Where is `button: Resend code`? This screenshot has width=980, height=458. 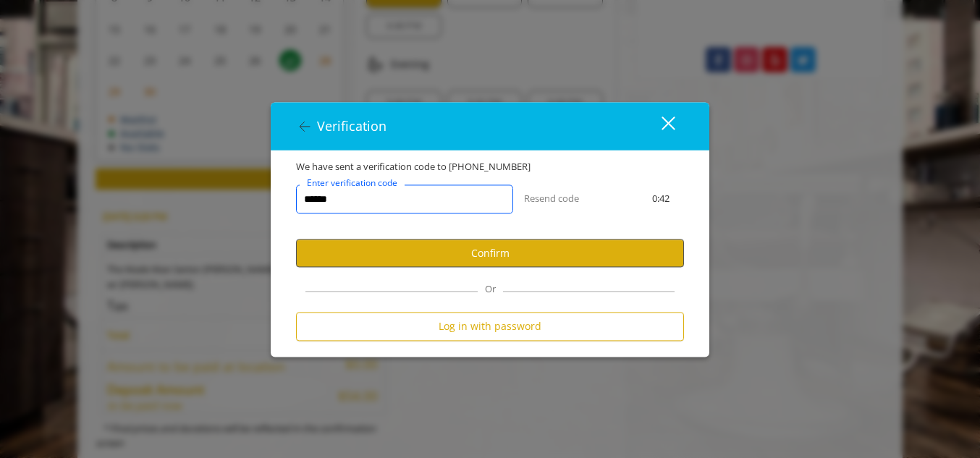
button: Resend code is located at coordinates (551, 199).